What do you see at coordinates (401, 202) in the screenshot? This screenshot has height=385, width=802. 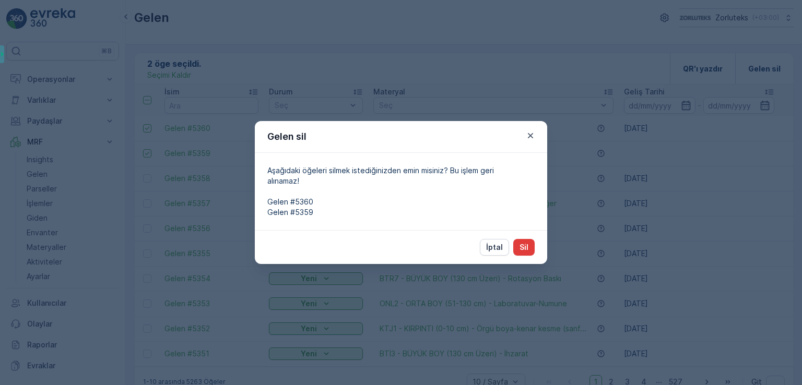 I see `span: Gelen #5360` at bounding box center [401, 202].